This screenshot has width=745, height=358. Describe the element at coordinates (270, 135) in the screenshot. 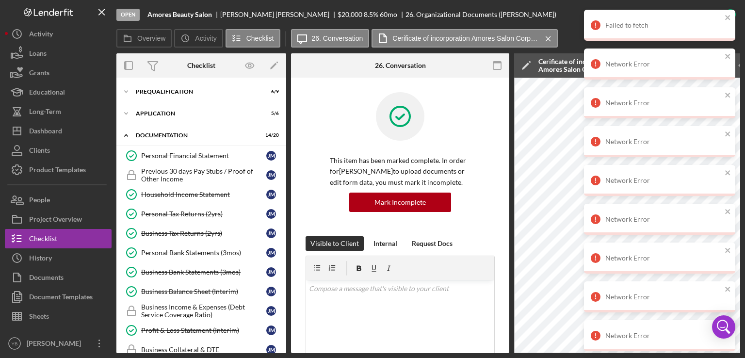

I see `div: 14 / 20` at that location.